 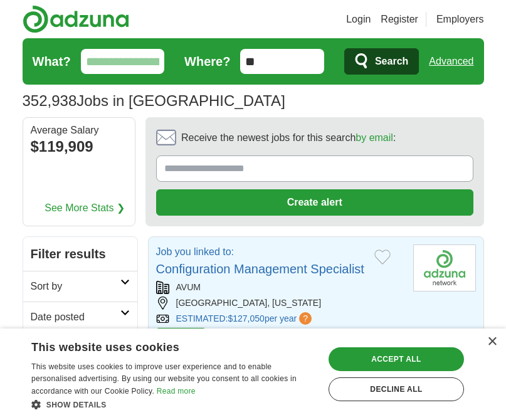 I want to click on a: Configuration Management Specialist, so click(x=260, y=269).